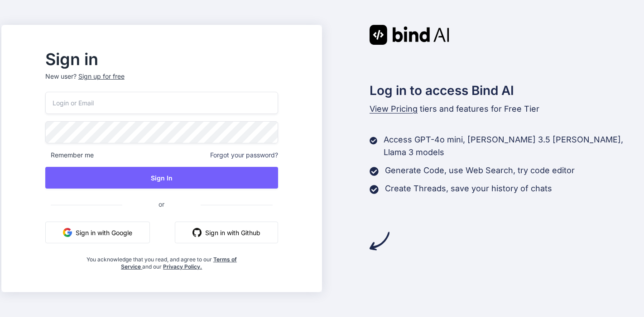  Describe the element at coordinates (162, 59) in the screenshot. I see `h2: Sign in` at that location.